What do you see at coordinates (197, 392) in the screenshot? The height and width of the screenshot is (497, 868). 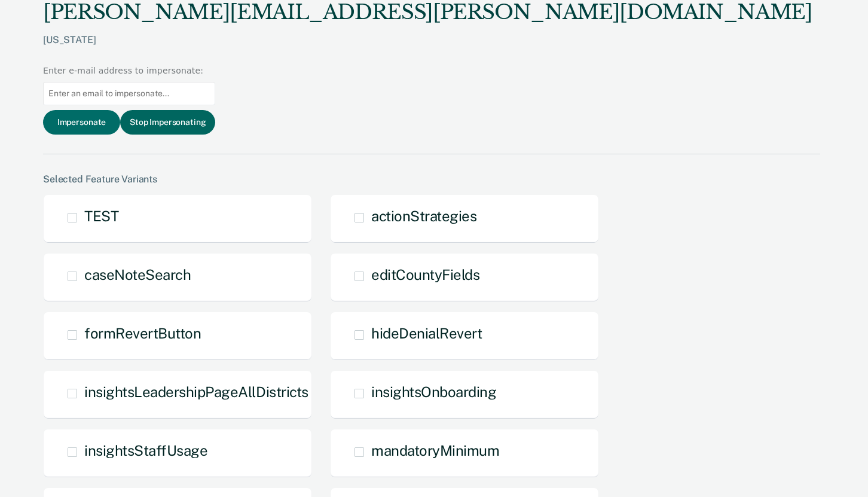 I see `span: insightsLeadershipPageAllDistricts` at bounding box center [197, 392].